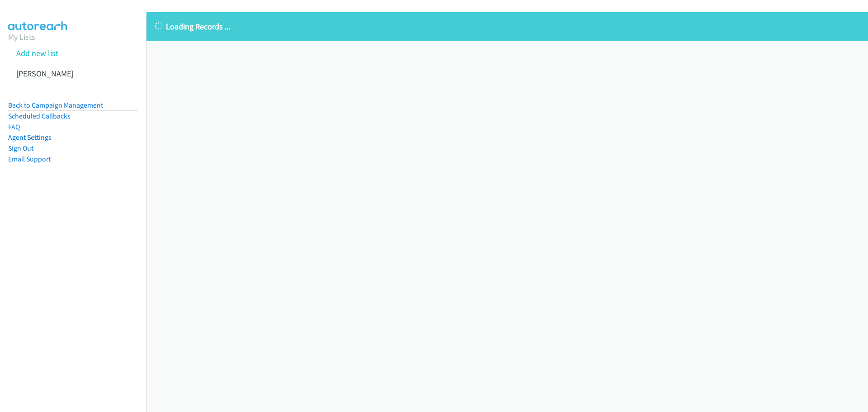 This screenshot has width=868, height=412. Describe the element at coordinates (55, 105) in the screenshot. I see `a: Back to Campaign Management` at that location.